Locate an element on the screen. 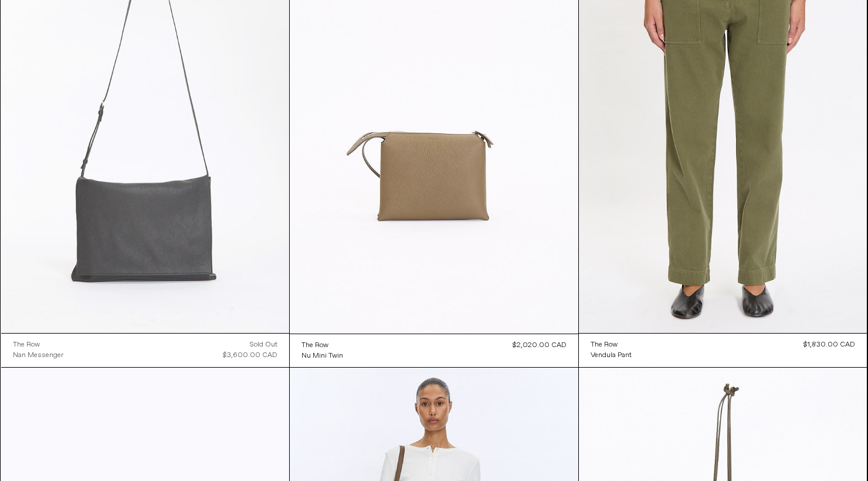 Image resolution: width=868 pixels, height=481 pixels. div: $2,020.00 CAD is located at coordinates (540, 345).